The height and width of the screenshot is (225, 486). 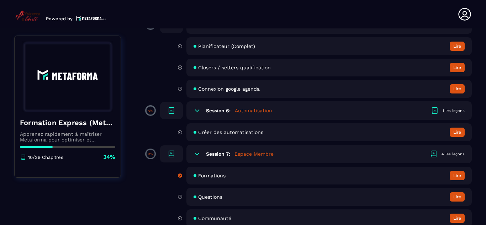 I want to click on span: Questions, so click(x=210, y=197).